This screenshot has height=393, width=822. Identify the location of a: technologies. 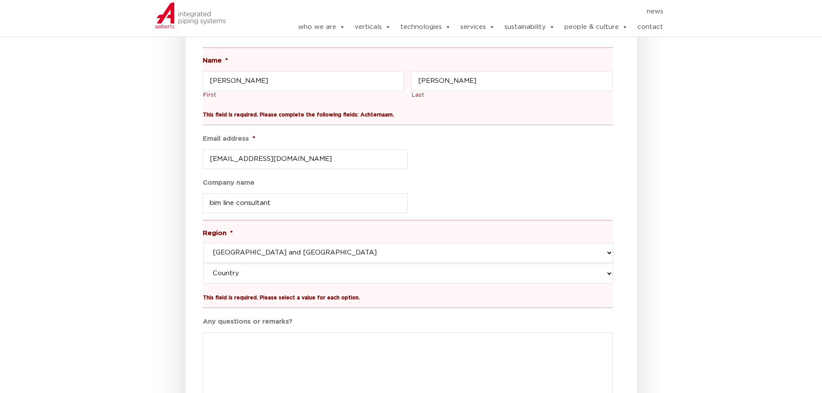
(426, 27).